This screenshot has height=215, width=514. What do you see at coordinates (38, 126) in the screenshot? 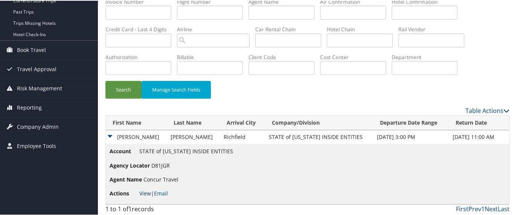
I see `span: Company Admin` at bounding box center [38, 126].